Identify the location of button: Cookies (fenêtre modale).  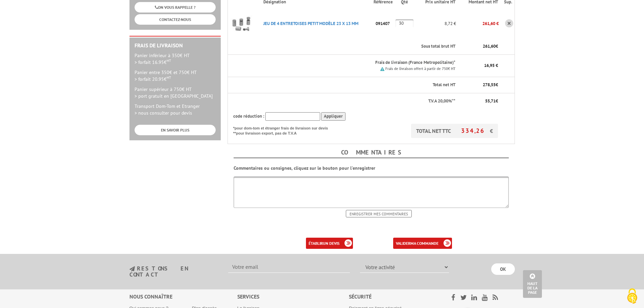
(632, 296).